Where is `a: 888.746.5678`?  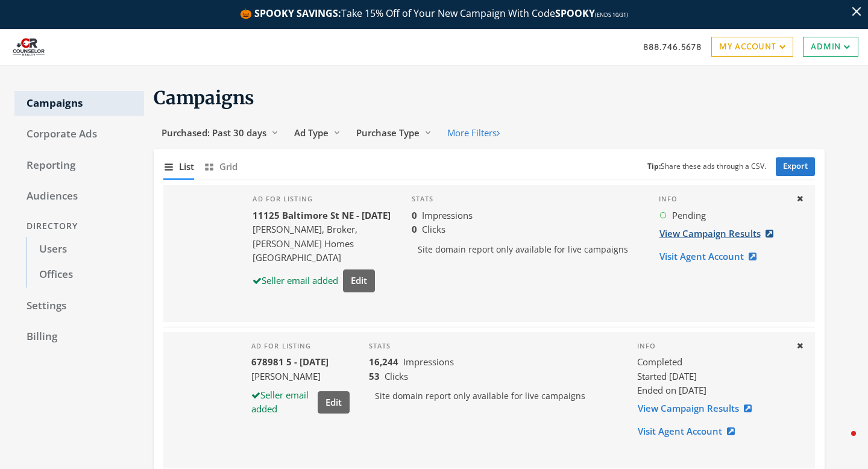
a: 888.746.5678 is located at coordinates (672, 47).